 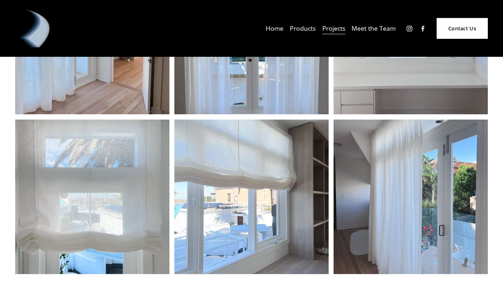 I want to click on a: Home, so click(x=275, y=28).